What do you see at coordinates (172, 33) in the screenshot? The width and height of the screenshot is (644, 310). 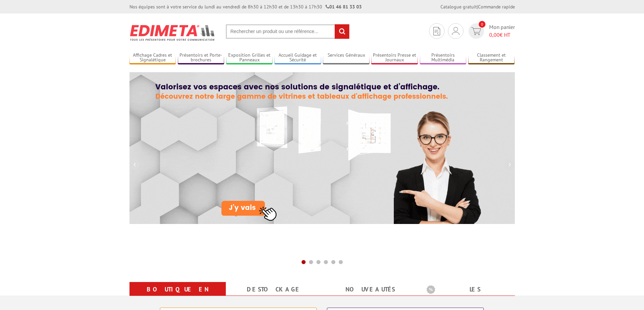 I see `img: Présentoir, panneau, stand - Edimeta - PLV, affichage, mobilier bureau, entreprise` at bounding box center [172, 33].